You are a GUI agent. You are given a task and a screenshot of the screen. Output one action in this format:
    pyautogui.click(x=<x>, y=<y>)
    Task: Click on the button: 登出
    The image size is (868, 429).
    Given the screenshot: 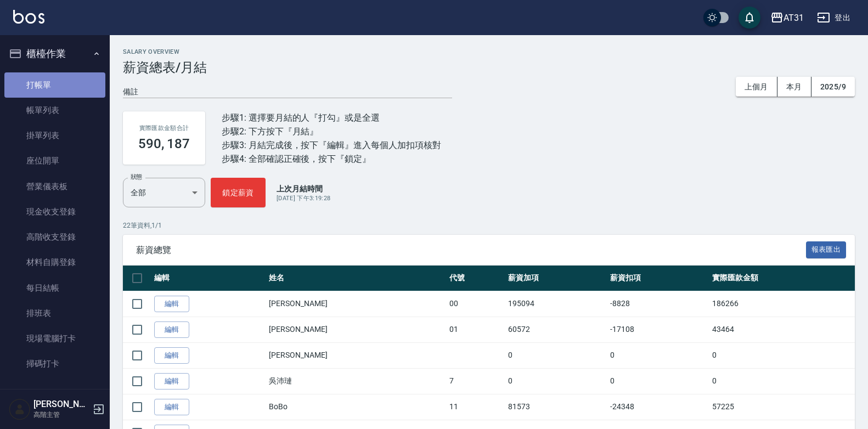 What is the action you would take?
    pyautogui.click(x=834, y=18)
    